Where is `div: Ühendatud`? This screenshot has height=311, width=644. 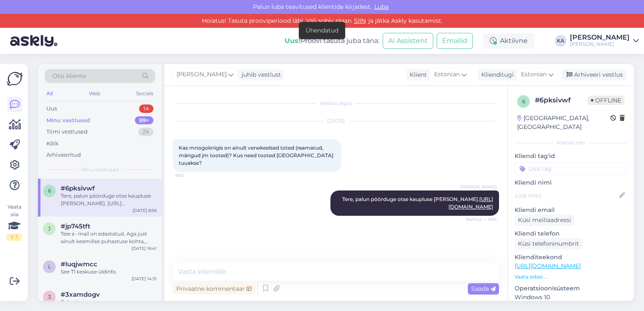 div: Ühendatud is located at coordinates (322, 31).